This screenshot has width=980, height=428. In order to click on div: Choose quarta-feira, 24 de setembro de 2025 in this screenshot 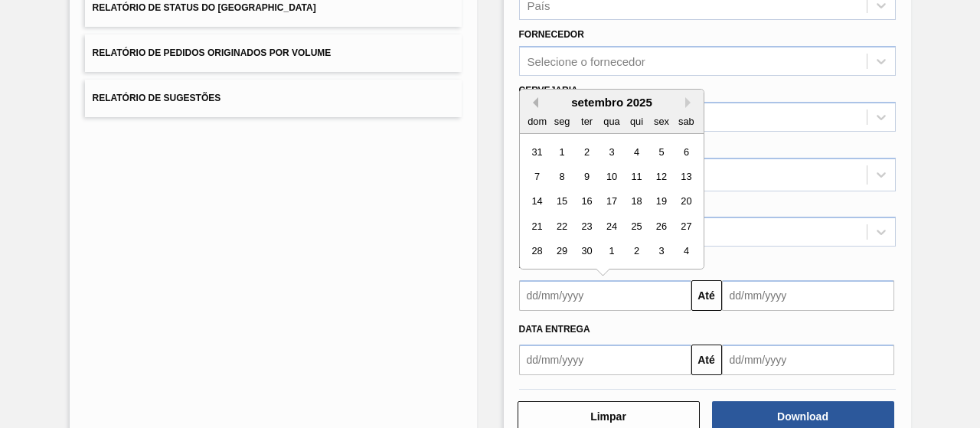, I will do `click(611, 226)`.